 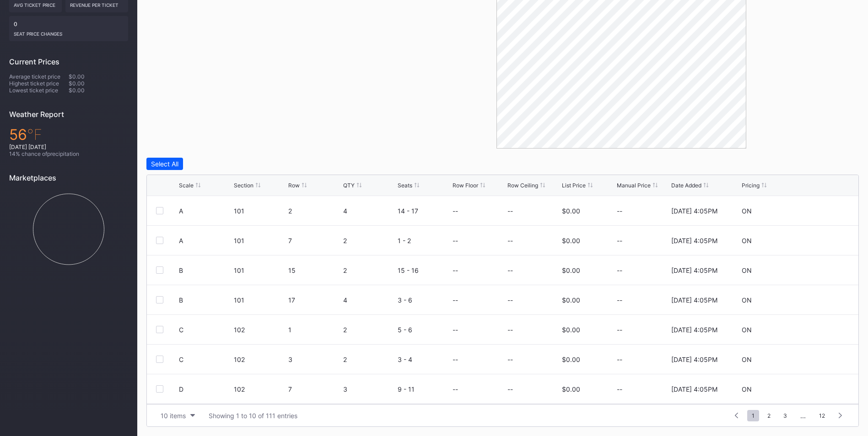 What do you see at coordinates (178, 416) in the screenshot?
I see `button: 10 items` at bounding box center [178, 416].